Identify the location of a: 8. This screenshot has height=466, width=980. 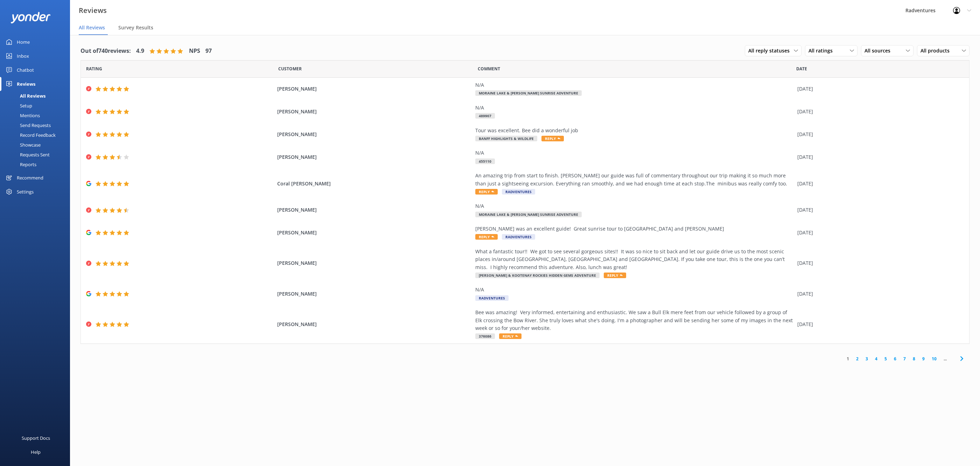
(914, 358).